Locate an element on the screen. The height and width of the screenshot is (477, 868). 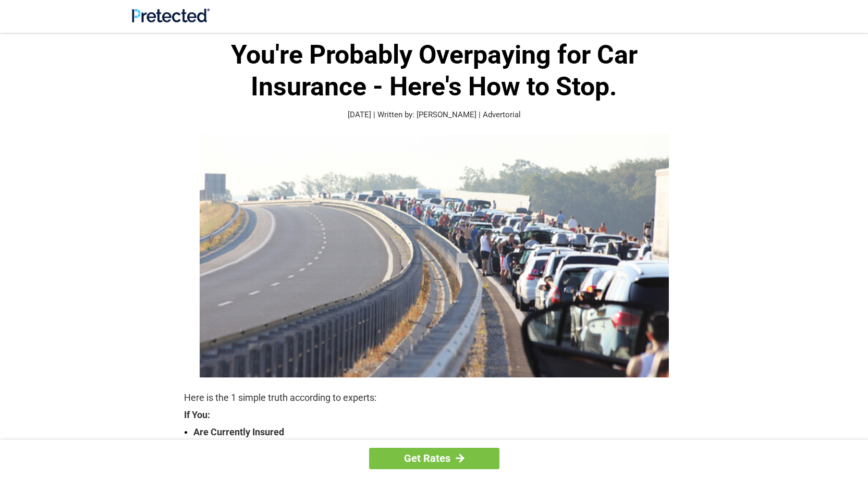
p: Here is the 1 simple truth according to experts: is located at coordinates (435, 398).